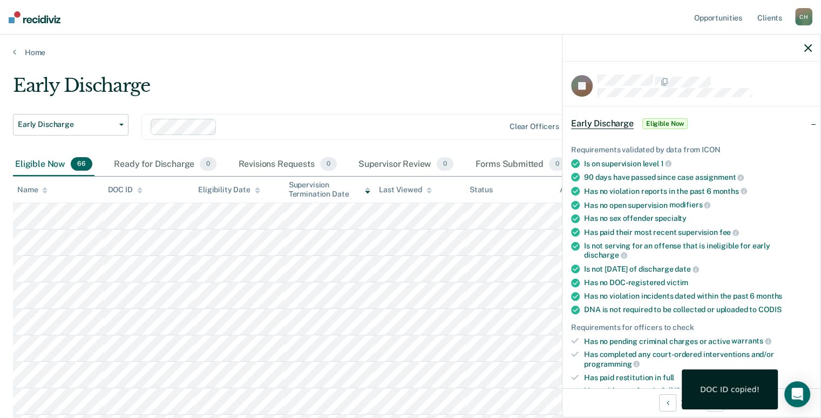  Describe the element at coordinates (410, 52) in the screenshot. I see `a: Home` at that location.